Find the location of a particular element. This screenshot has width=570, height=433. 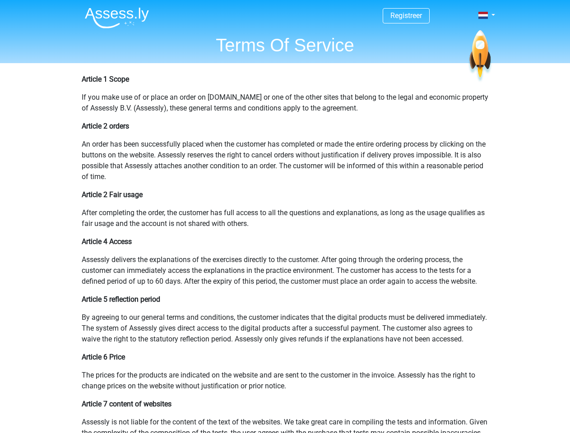

b: Article 5 reflection period is located at coordinates (121, 299).